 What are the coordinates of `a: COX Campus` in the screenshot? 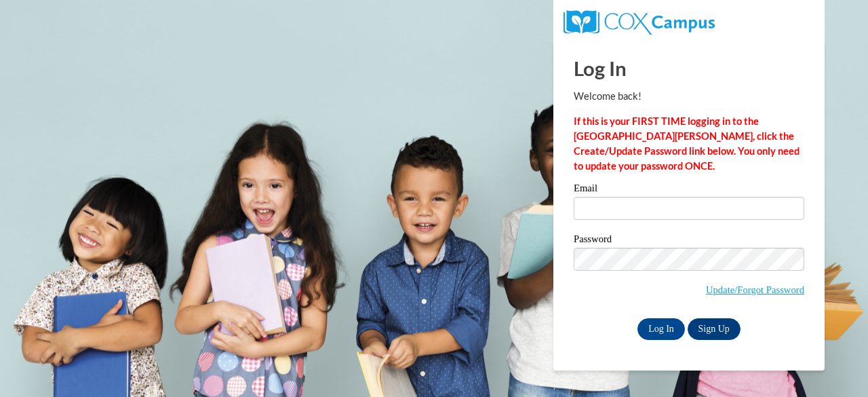 It's located at (638, 21).